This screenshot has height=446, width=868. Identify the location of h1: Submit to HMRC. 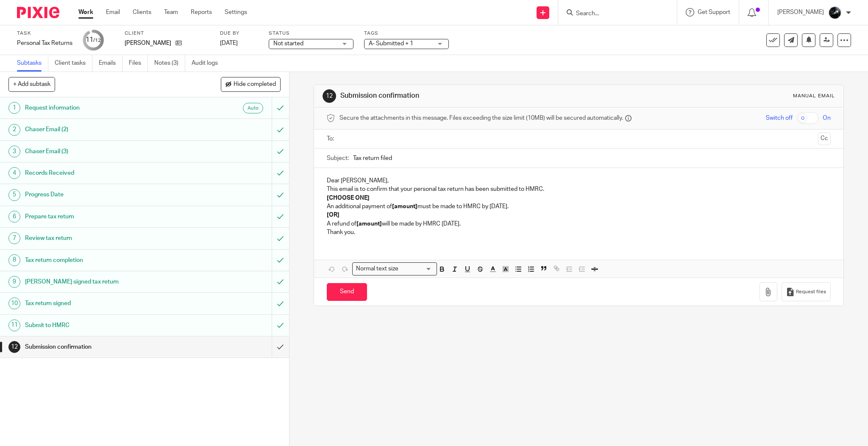
(105, 326).